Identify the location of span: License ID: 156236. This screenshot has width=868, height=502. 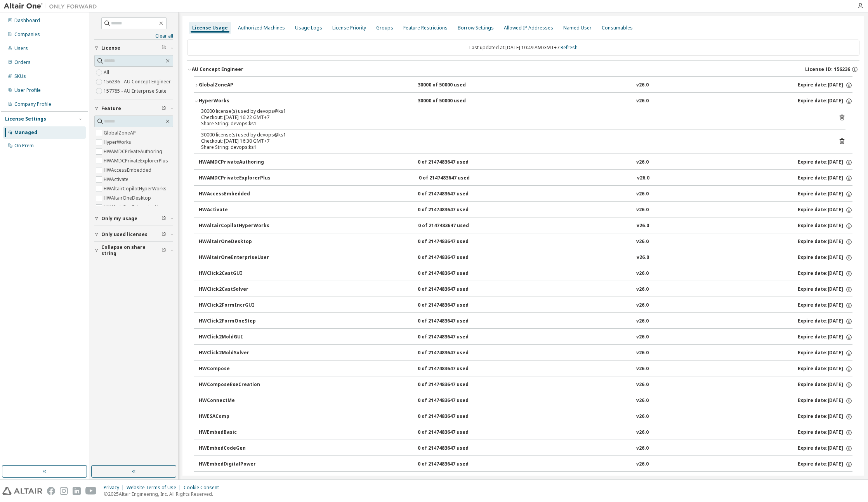
(827, 69).